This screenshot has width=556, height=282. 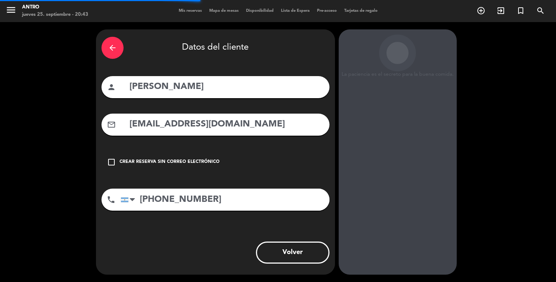 What do you see at coordinates (226, 87) in the screenshot?
I see `input: Nombre del cliente` at bounding box center [226, 87].